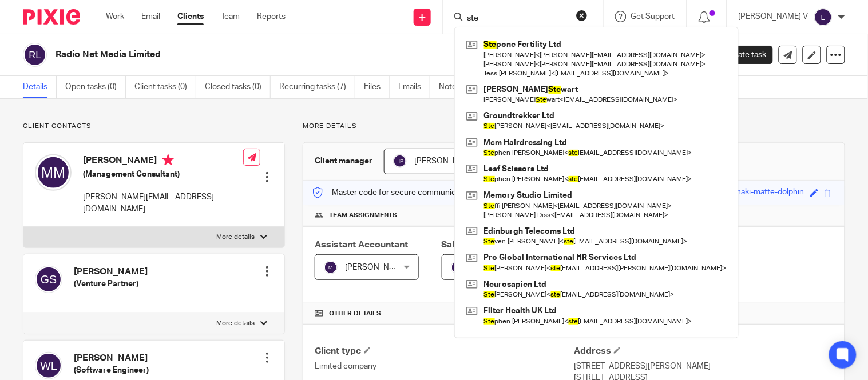 Image resolution: width=868 pixels, height=380 pixels. I want to click on span: Team assignments, so click(363, 215).